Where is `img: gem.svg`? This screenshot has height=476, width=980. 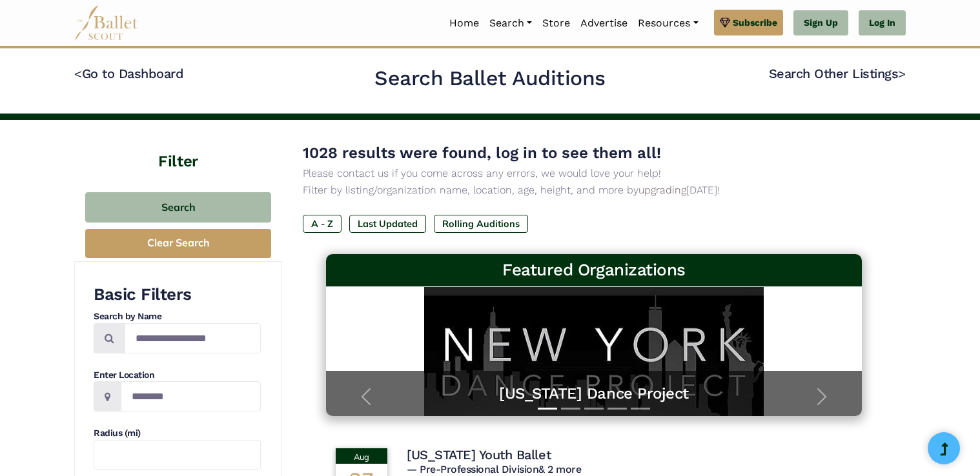
img: gem.svg is located at coordinates (725, 23).